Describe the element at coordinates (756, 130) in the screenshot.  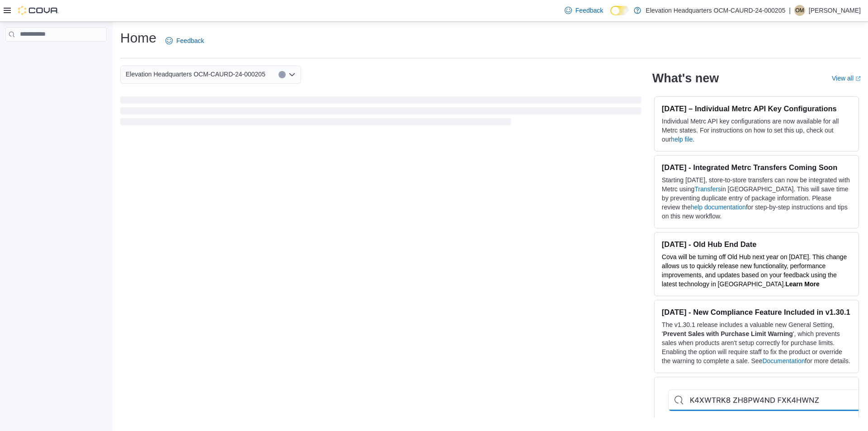
I see `p: Individual Metrc API key configurations are now available for all Metrc states. For instructions ...` at that location.